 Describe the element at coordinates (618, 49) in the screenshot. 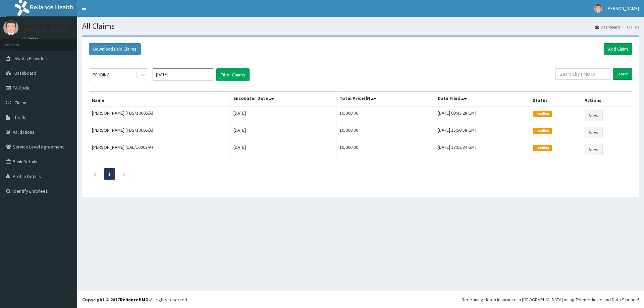

I see `a: Add Claim` at that location.